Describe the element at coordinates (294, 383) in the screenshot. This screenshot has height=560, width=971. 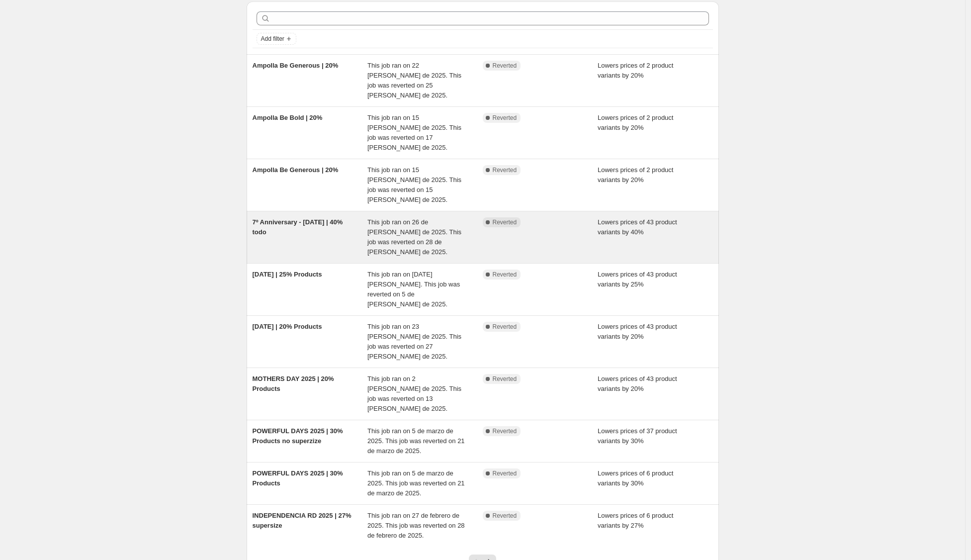
I see `span: MOTHERS DAY 2025 | 20% Products` at that location.